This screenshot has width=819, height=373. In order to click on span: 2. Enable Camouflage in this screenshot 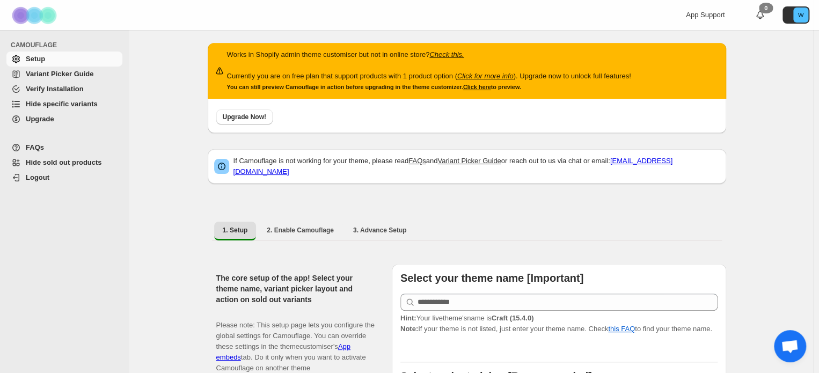, I will do `click(300, 230)`.